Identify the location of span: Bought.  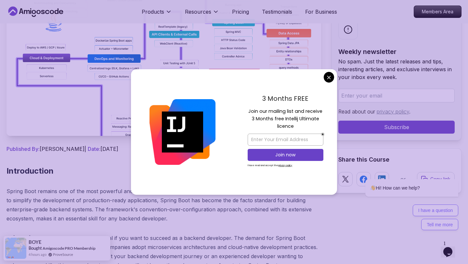
(35, 248).